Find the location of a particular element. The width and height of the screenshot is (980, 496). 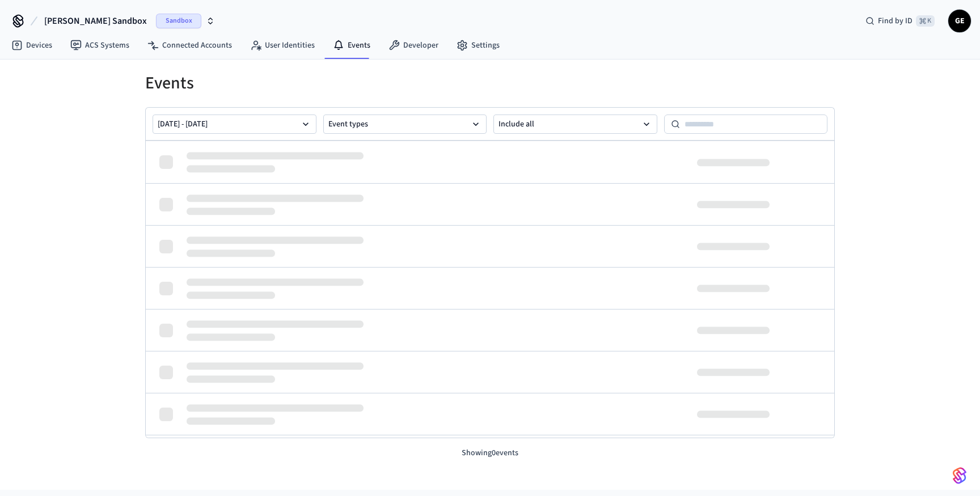

span: GE is located at coordinates (960, 21).